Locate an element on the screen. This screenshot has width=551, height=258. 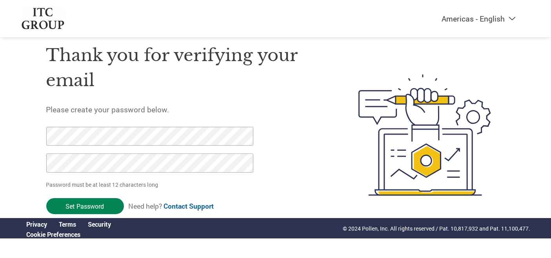
a: Security is located at coordinates (100, 224).